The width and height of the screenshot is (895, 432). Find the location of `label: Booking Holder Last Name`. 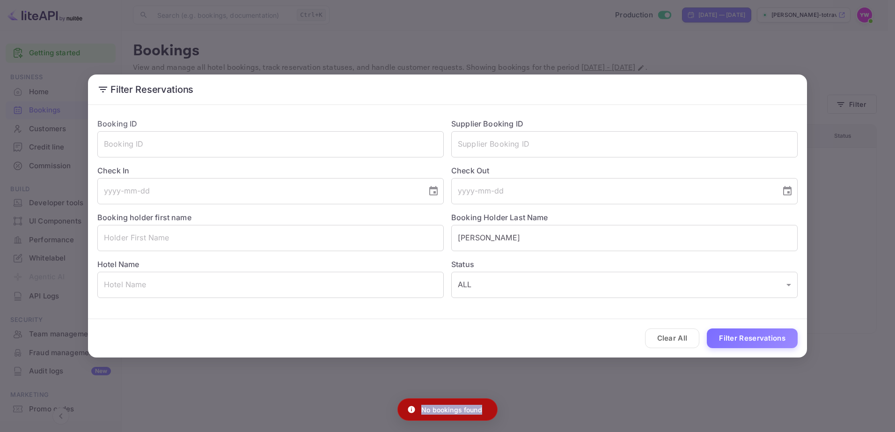

label: Booking Holder Last Name is located at coordinates (500, 217).